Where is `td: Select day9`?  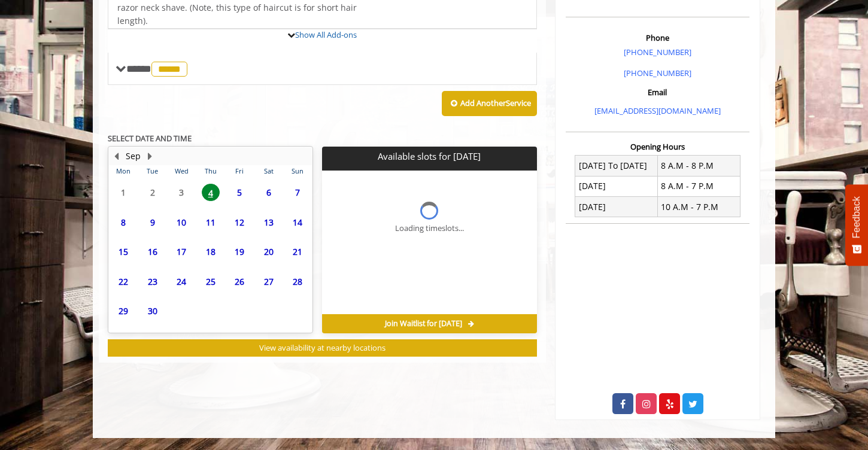
td: Select day9 is located at coordinates (152, 222).